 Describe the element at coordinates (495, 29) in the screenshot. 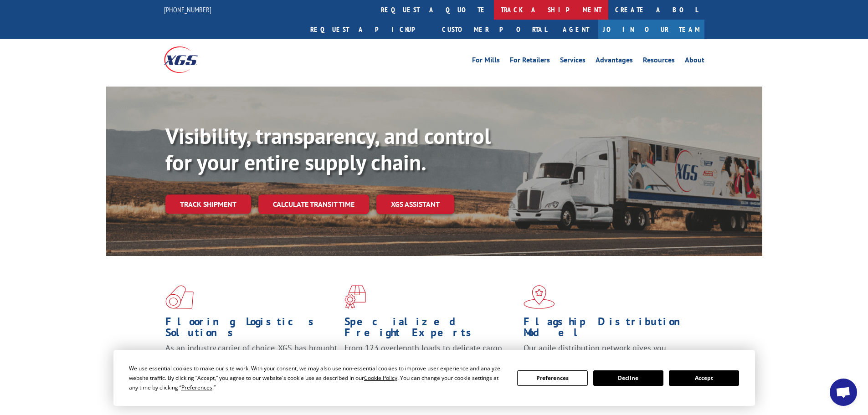

I see `a: Customer Portal` at that location.